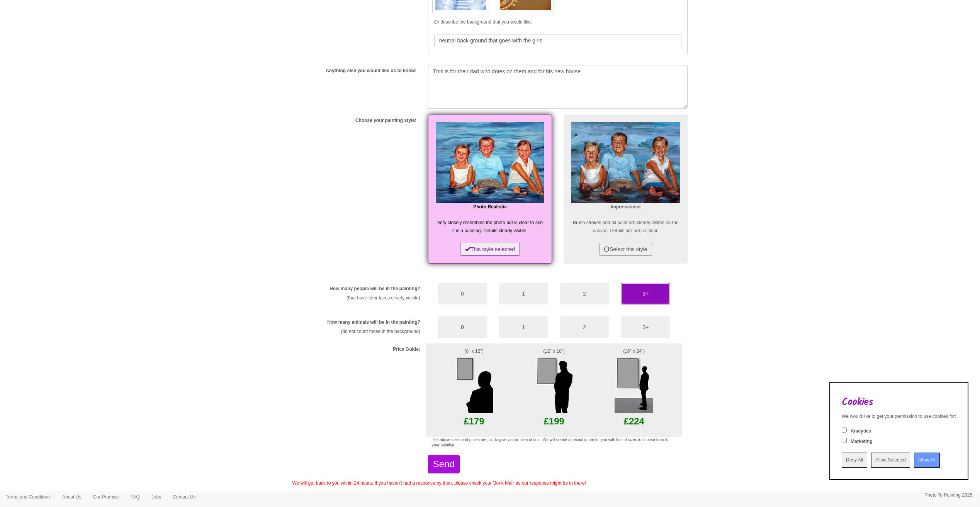  I want to click on label: Choose your painting style:, so click(386, 120).